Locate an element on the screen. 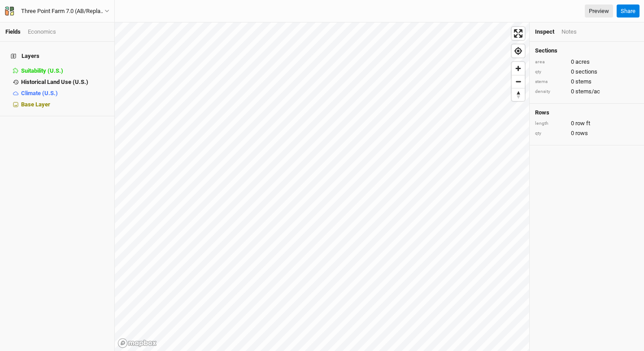 Image resolution: width=644 pixels, height=351 pixels. span: Zoom out is located at coordinates (518, 82).